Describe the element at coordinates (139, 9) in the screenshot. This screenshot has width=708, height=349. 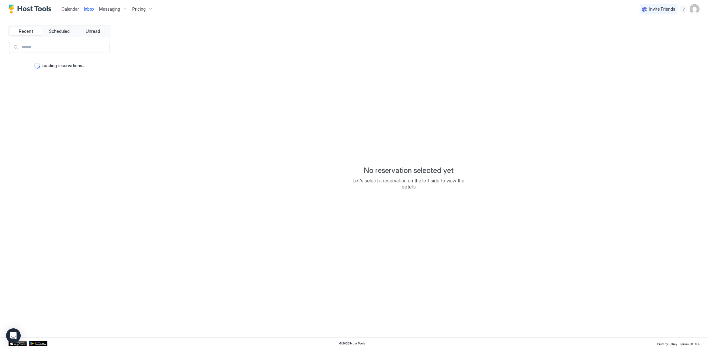
I see `span: Pricing` at that location.